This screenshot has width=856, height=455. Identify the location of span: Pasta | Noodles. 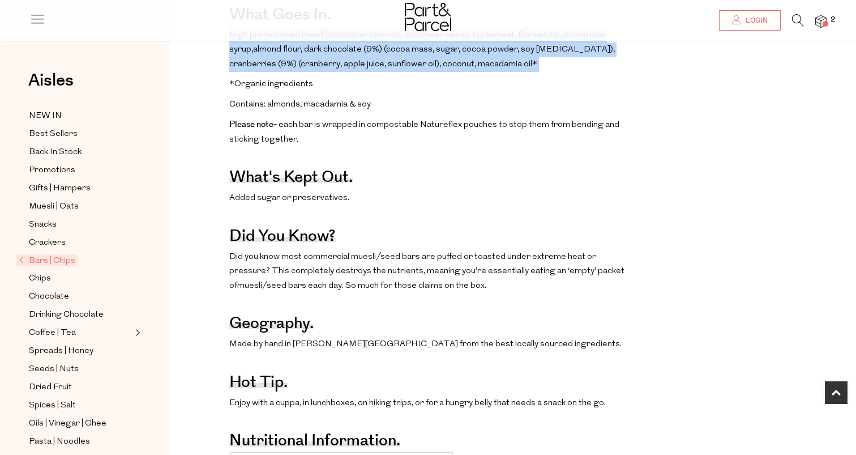
(59, 442).